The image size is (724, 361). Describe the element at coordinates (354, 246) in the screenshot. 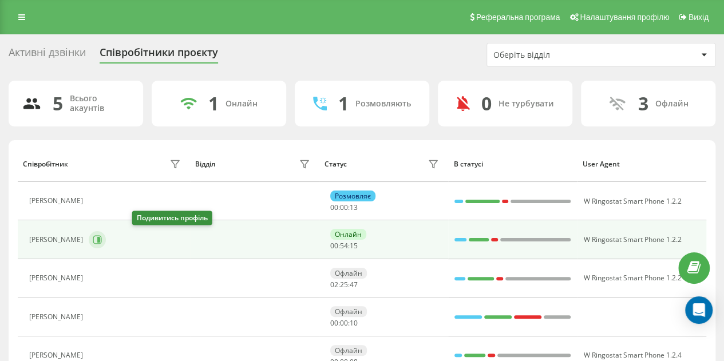

I see `span: 15` at that location.